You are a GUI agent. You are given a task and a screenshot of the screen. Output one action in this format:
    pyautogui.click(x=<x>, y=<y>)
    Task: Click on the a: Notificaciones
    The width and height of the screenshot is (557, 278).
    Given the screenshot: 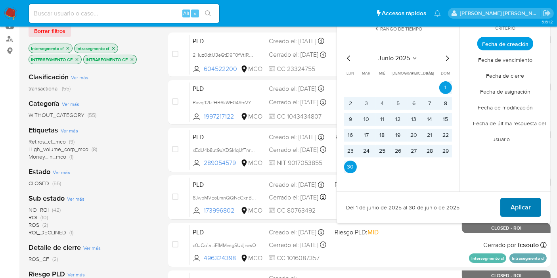 What is the action you would take?
    pyautogui.click(x=437, y=13)
    